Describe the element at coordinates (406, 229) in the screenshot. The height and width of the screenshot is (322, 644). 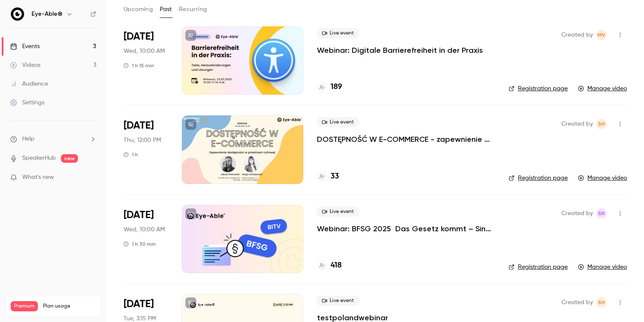
I see `p: Webinar: BFSG 2025 Das Gesetz kommt – Sind Sie bereit?` at that location.